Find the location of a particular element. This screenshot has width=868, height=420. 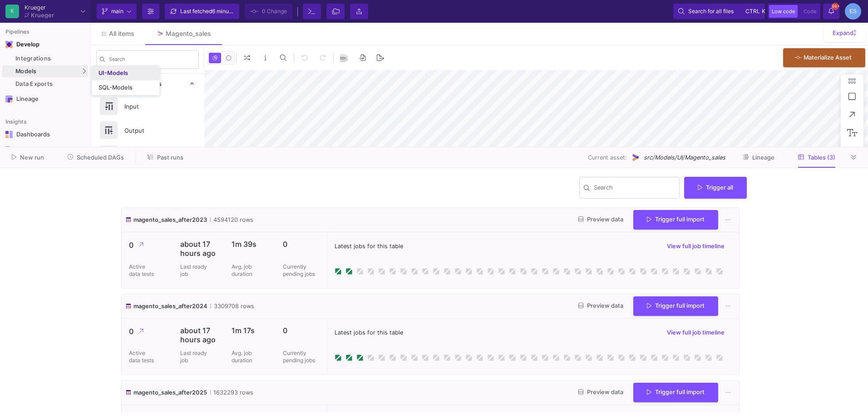

span: View full job timeline is located at coordinates (695, 332).